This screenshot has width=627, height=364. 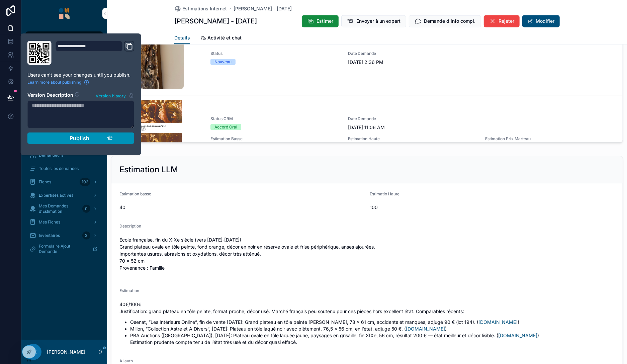 I want to click on div: 0, so click(x=87, y=209).